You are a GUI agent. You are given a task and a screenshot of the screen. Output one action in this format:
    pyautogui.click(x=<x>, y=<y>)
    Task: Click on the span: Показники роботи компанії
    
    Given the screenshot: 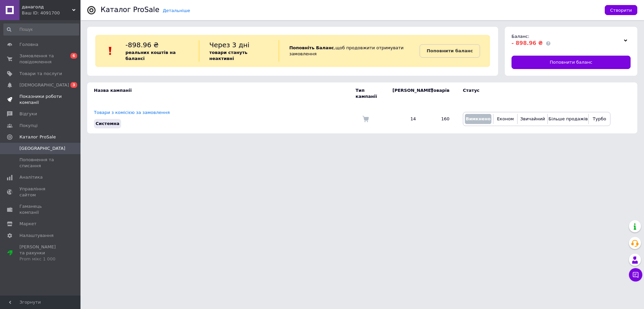 What is the action you would take?
    pyautogui.click(x=41, y=99)
    